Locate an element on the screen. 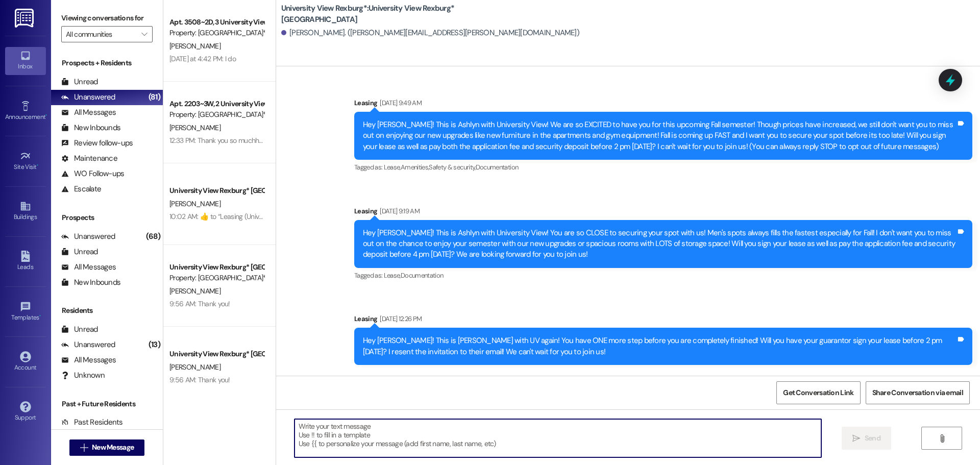 The height and width of the screenshot is (465, 980). a: Site Visit • is located at coordinates (26, 161).